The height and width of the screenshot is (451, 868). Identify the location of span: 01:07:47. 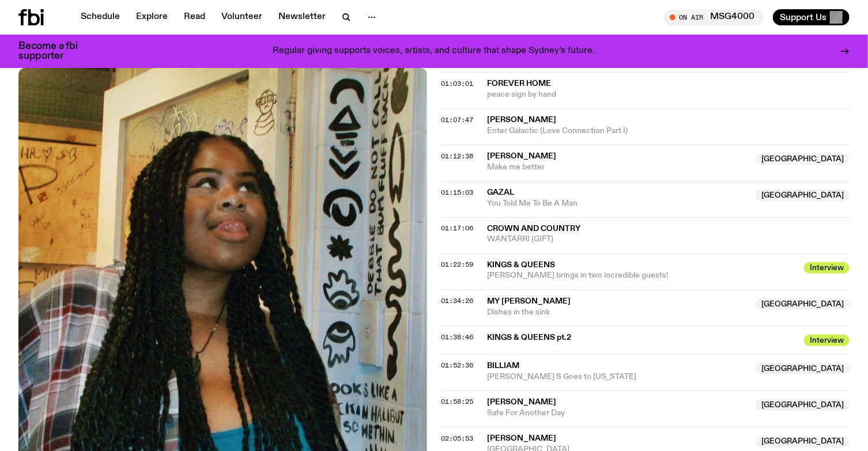
(457, 120).